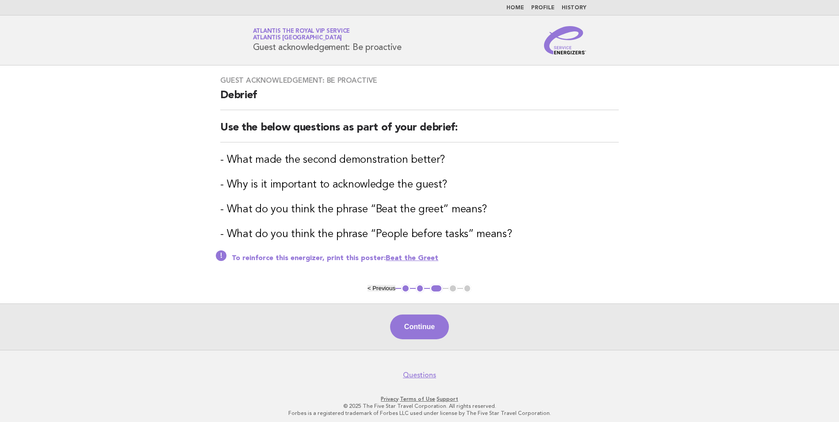 The image size is (839, 422). I want to click on a: Support, so click(447, 399).